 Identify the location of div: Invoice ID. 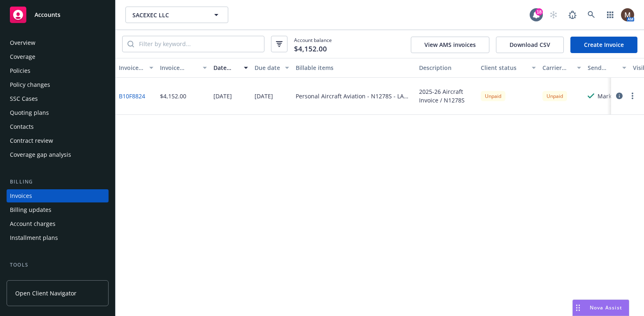
(132, 67).